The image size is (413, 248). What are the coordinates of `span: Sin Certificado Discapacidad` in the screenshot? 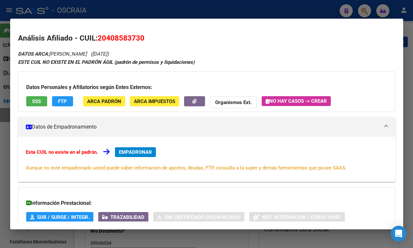 It's located at (203, 218).